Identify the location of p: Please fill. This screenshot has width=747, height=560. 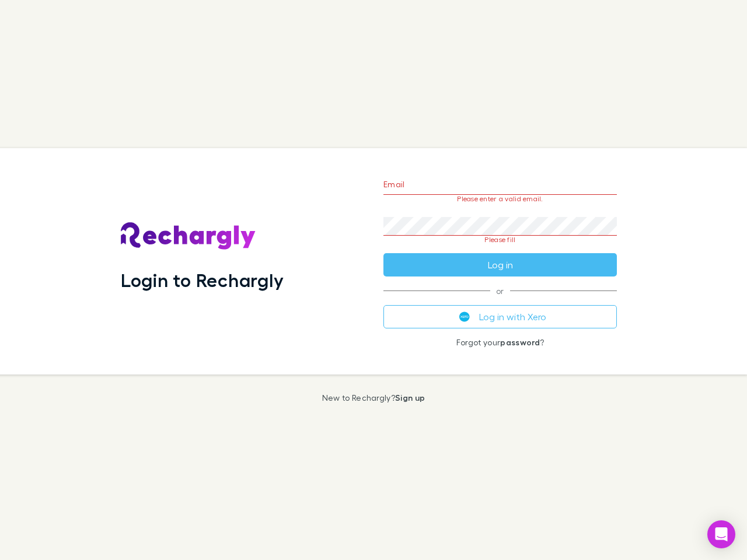
(500, 240).